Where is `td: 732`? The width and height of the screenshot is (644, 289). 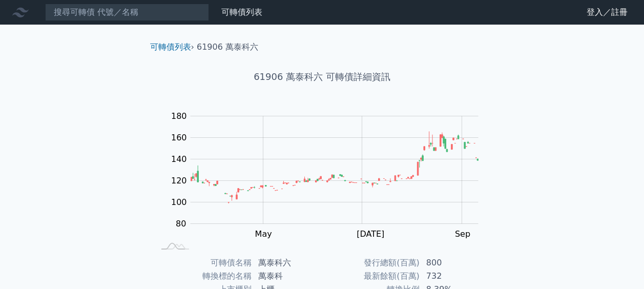
td: 732 is located at coordinates (455, 276).